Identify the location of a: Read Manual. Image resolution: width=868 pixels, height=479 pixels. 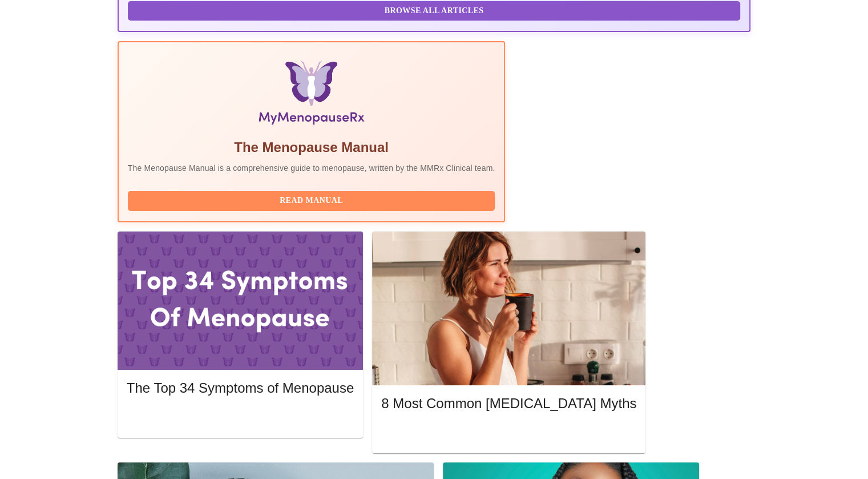
(313, 200).